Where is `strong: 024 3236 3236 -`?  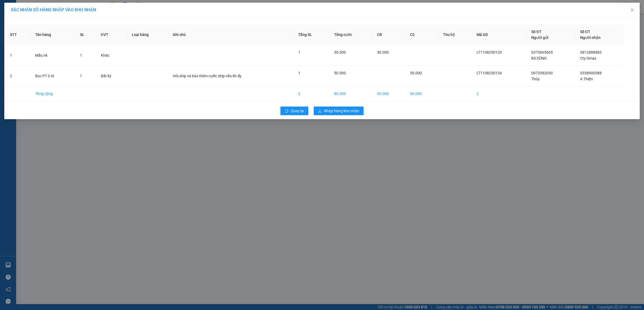
strong: 024 3236 3236 - is located at coordinates (28, 25).